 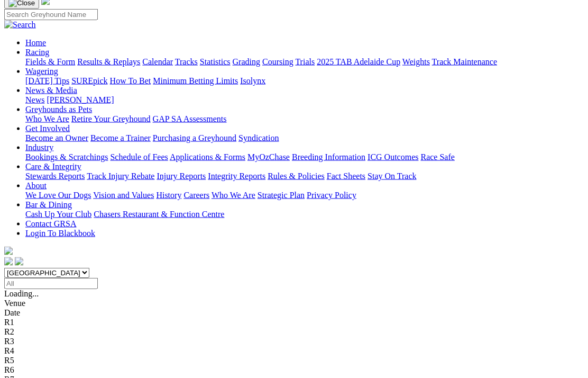 I want to click on a: We Love Our Dogs, so click(x=58, y=194).